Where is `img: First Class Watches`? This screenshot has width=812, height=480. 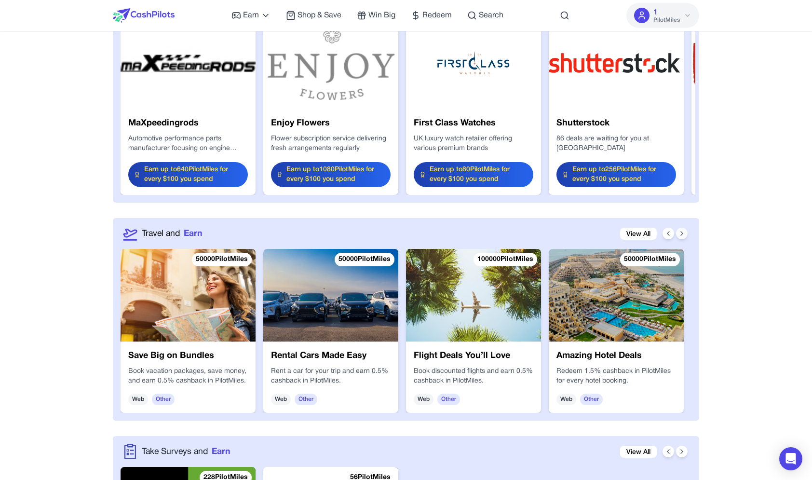
img: First Class Watches is located at coordinates (474, 63).